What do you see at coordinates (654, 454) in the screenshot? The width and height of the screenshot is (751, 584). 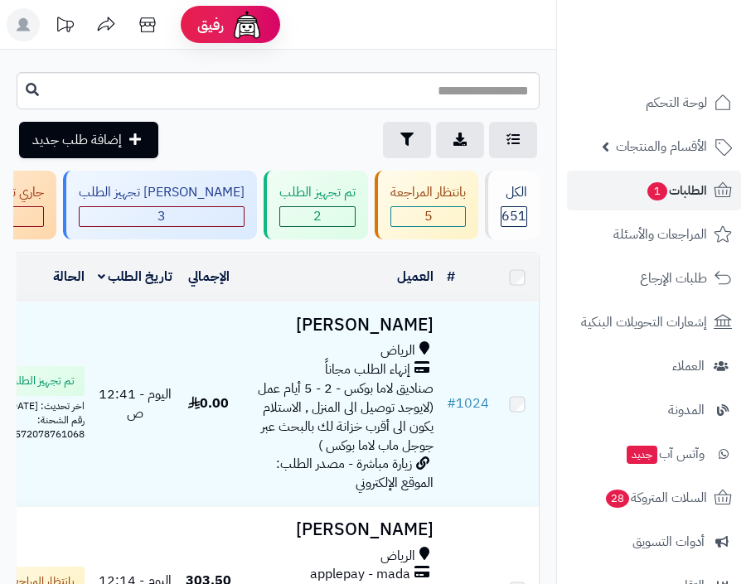 I see `a: وآتس آبجديد` at bounding box center [654, 454].